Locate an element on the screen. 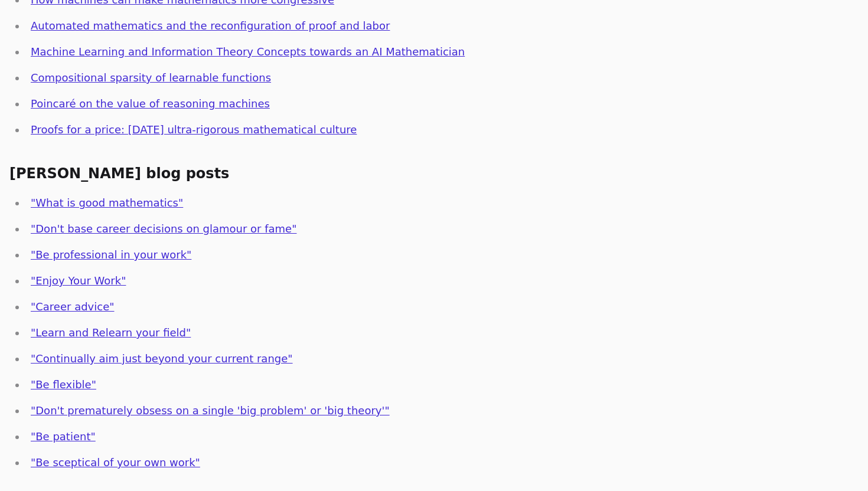 This screenshot has height=491, width=868. a: Poincaré on the value of reasoning machines is located at coordinates (150, 103).